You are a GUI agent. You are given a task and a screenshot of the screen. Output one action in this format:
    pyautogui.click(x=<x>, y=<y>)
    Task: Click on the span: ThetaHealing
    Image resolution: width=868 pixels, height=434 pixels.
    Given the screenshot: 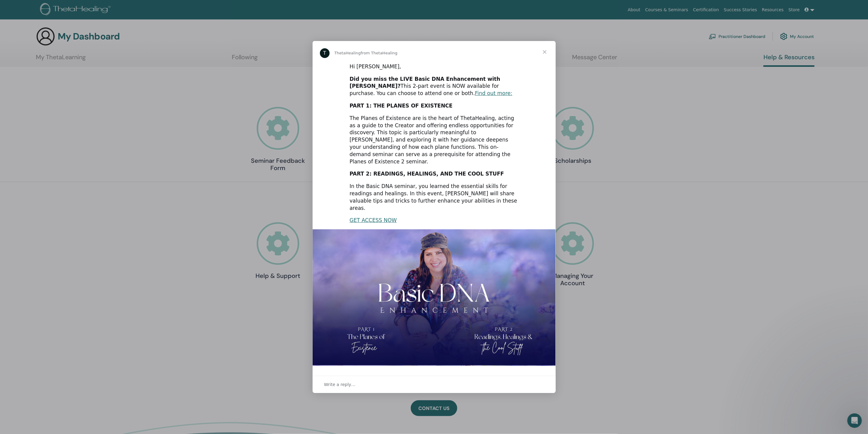 What is the action you would take?
    pyautogui.click(x=348, y=53)
    